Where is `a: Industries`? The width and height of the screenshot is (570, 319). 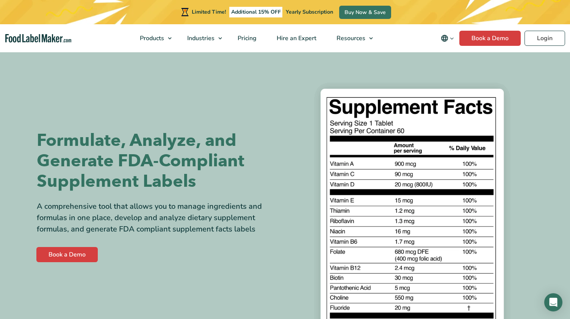 a: Industries is located at coordinates (201, 38).